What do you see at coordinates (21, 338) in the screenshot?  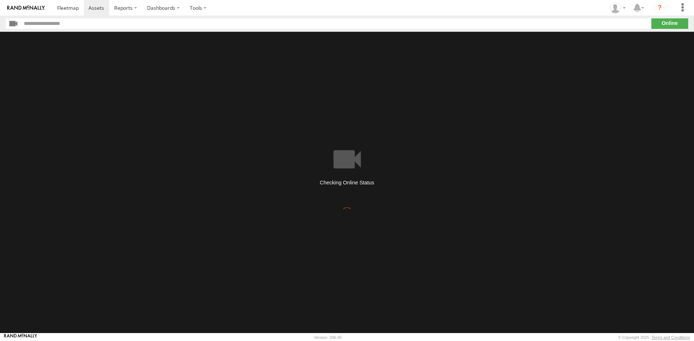 I see `a: Visit our Website` at bounding box center [21, 338].